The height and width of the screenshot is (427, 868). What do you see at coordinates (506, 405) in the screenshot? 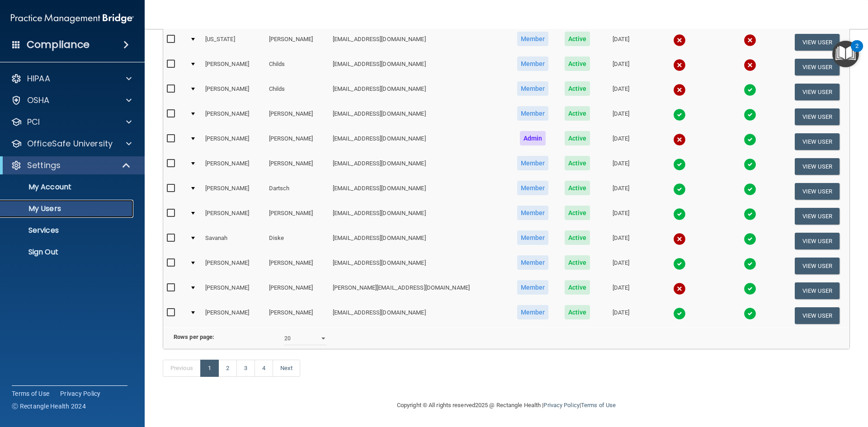
I see `div: Copyright © All rights reserved 2025 @ Rectangle Health | |` at bounding box center [506, 405].